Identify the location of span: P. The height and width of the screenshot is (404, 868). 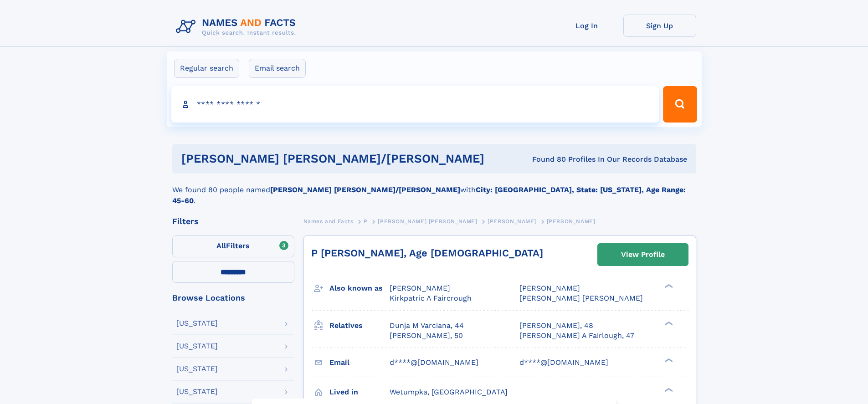
(365, 222).